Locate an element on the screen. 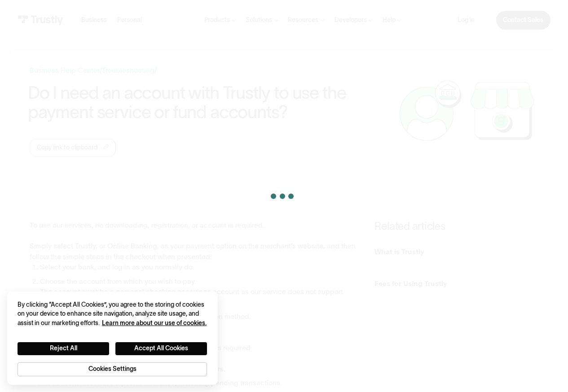 The height and width of the screenshot is (392, 568). a: More information about your privacy, opens in a new tab is located at coordinates (154, 323).